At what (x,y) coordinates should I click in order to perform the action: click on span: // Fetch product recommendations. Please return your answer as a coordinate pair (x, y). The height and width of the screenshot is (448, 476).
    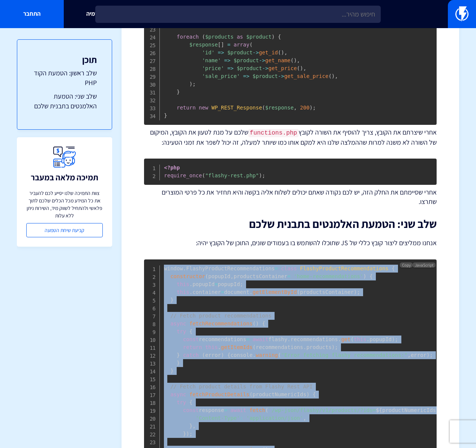
    Looking at the image, I should click on (221, 316).